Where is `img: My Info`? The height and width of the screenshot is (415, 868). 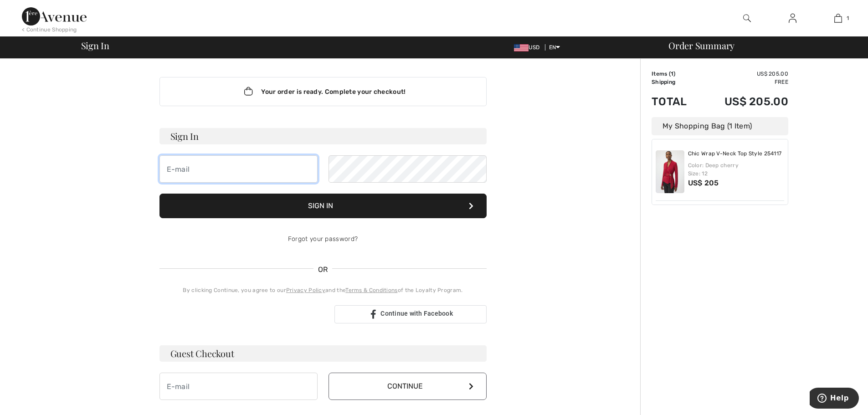
img: My Info is located at coordinates (792, 18).